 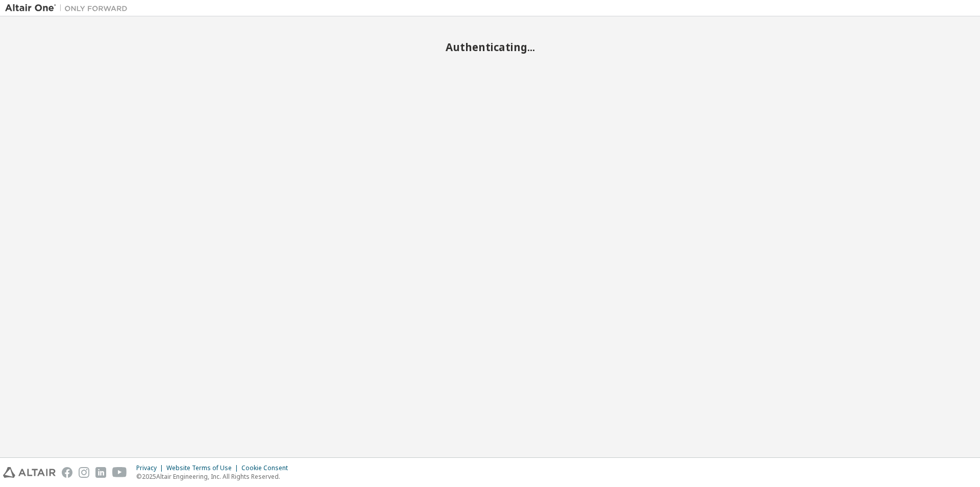 What do you see at coordinates (29, 472) in the screenshot?
I see `img: altair_logo.svg` at bounding box center [29, 472].